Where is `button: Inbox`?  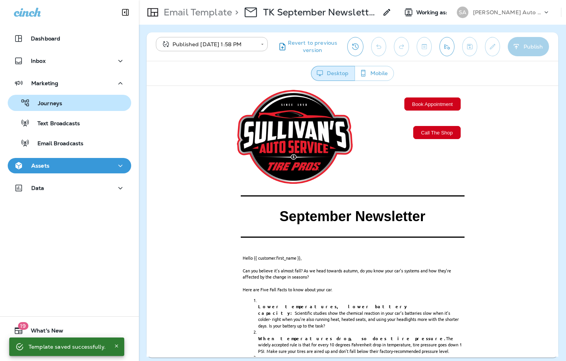
button: Inbox is located at coordinates (69, 61).